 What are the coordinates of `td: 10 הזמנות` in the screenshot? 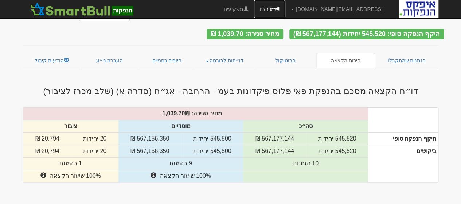 It's located at (305, 164).